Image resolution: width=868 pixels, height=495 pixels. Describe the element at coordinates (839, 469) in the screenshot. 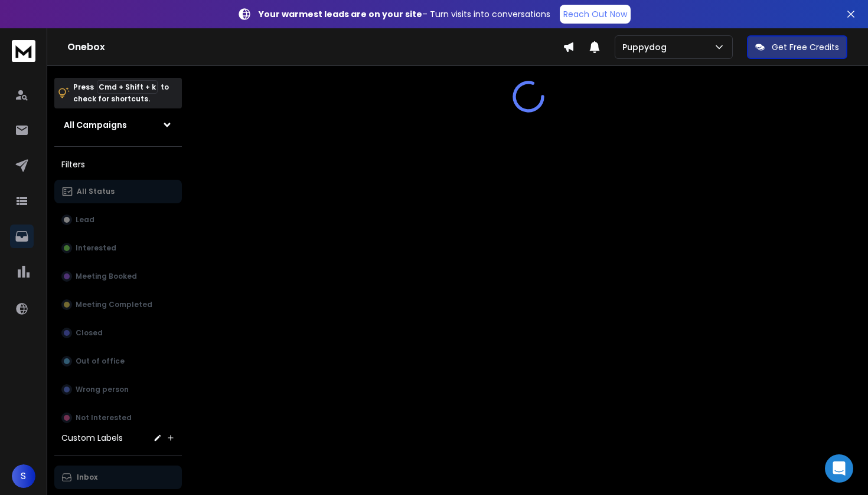

I see `div: Open Intercom Messenger` at that location.